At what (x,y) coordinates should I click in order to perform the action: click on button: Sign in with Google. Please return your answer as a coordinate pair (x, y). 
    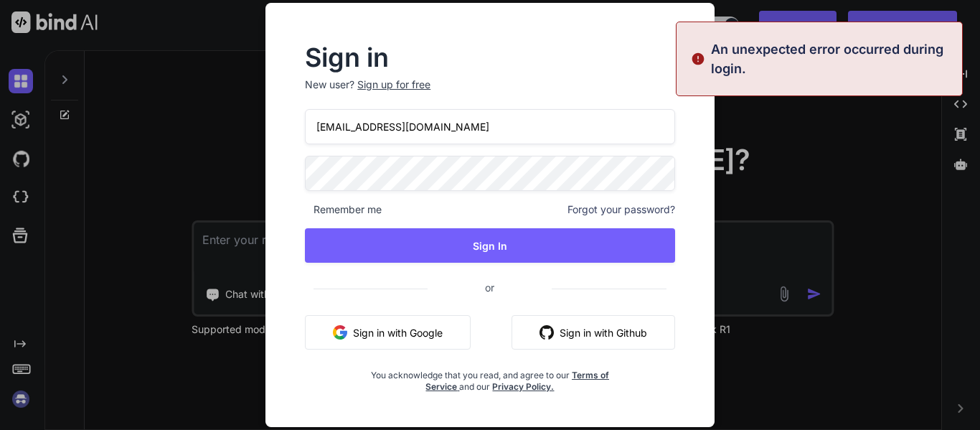
    Looking at the image, I should click on (388, 332).